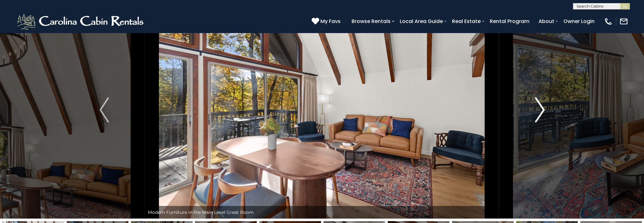 The image size is (644, 223). I want to click on img: White-1-2.png, so click(81, 22).